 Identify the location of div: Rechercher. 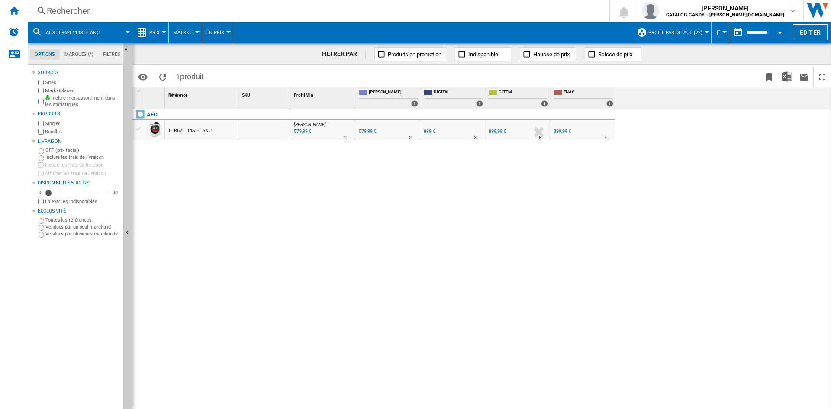
(317, 11).